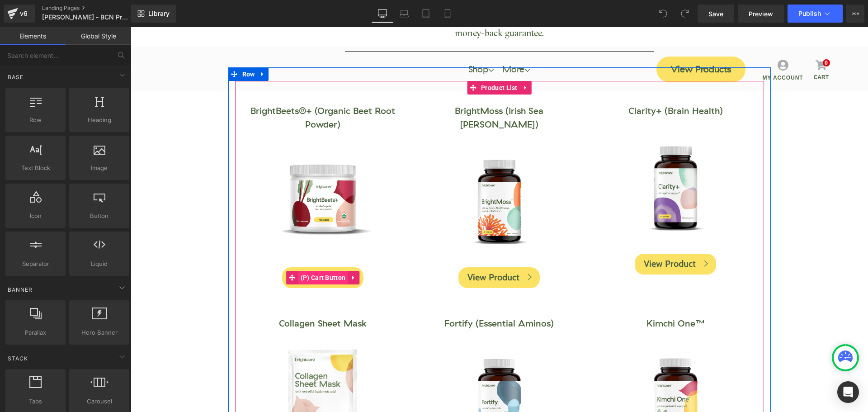  Describe the element at coordinates (404, 14) in the screenshot. I see `a: Laptop` at that location.